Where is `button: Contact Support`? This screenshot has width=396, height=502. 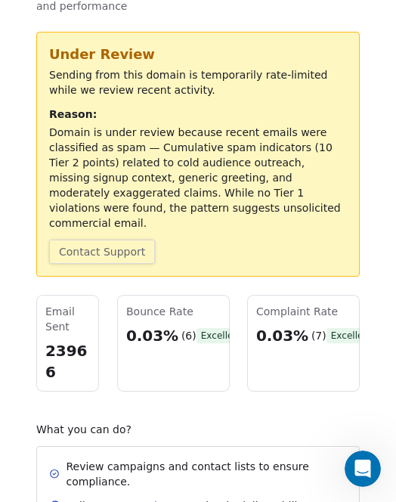 button: Contact Support is located at coordinates (102, 252).